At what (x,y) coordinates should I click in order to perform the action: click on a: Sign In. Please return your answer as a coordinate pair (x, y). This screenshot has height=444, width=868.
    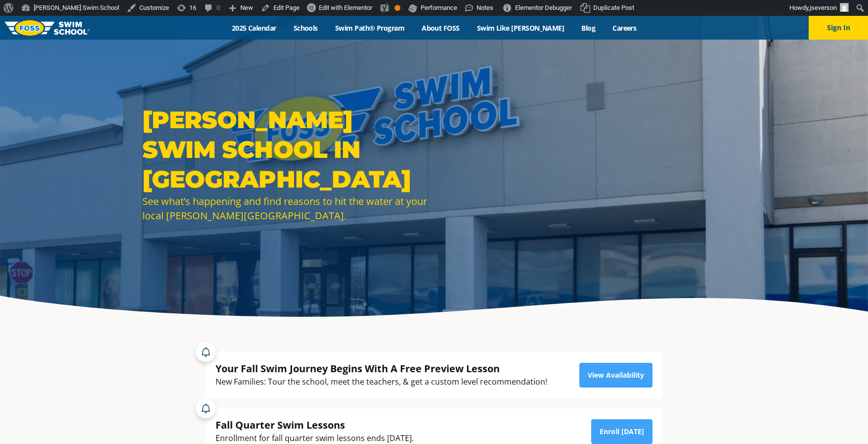
    Looking at the image, I should click on (838, 28).